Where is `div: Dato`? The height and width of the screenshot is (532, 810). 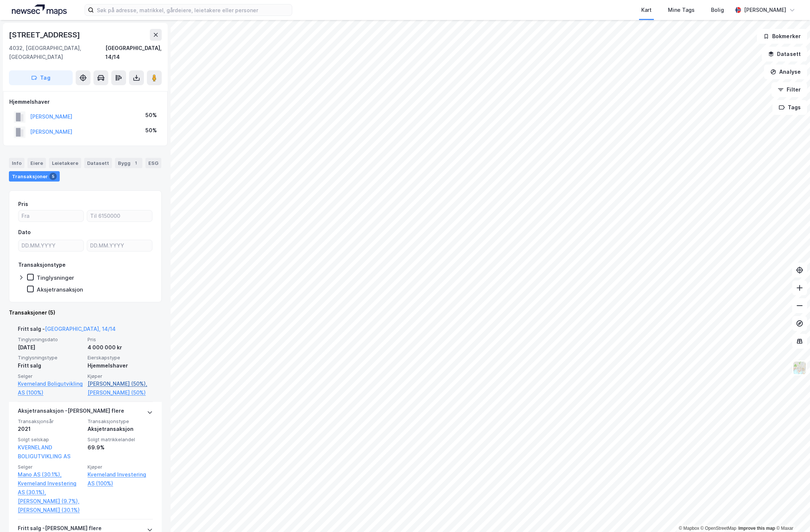
div: Dato is located at coordinates (25, 232).